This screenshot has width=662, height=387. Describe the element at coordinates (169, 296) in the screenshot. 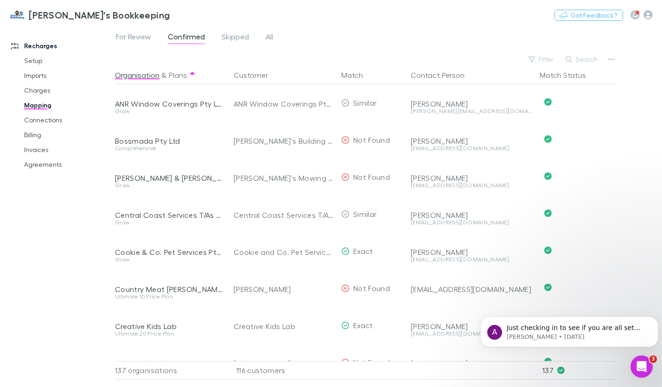

I see `div: Ultimate 10 Price Plan` at that location.